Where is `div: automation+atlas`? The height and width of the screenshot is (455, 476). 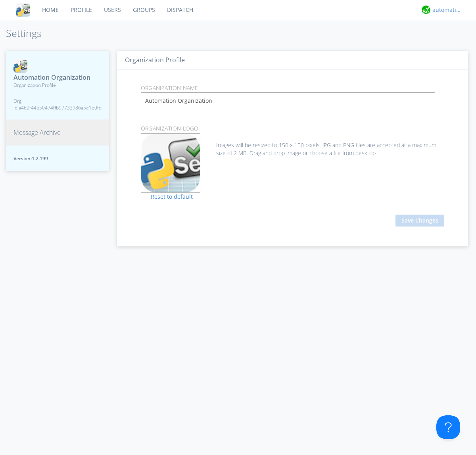
div: automation+atlas is located at coordinates (447, 10).